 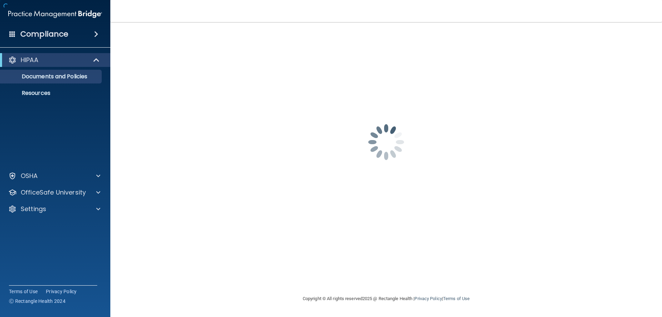 What do you see at coordinates (51, 93) in the screenshot?
I see `p: Resources` at bounding box center [51, 93].